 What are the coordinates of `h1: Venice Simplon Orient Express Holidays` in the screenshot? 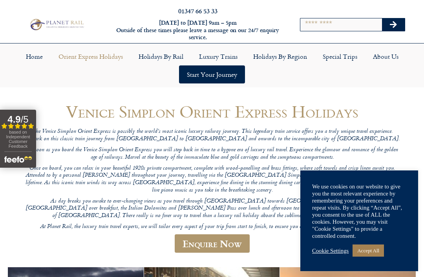 It's located at (212, 111).